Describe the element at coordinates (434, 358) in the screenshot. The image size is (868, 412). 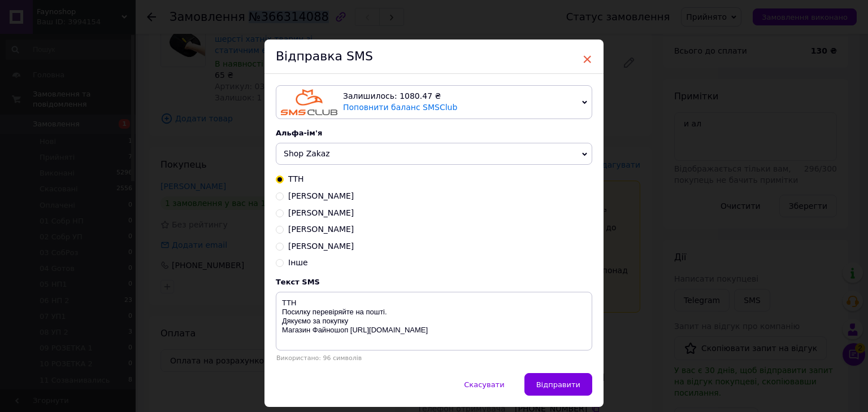
I see `div: Використано: 96 символів` at that location.